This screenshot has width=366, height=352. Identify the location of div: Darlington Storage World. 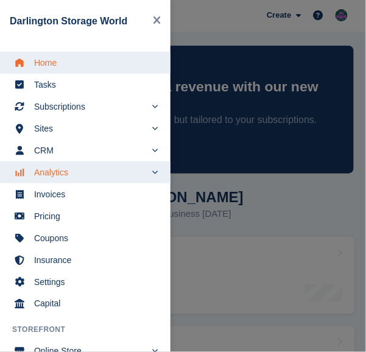
(79, 21).